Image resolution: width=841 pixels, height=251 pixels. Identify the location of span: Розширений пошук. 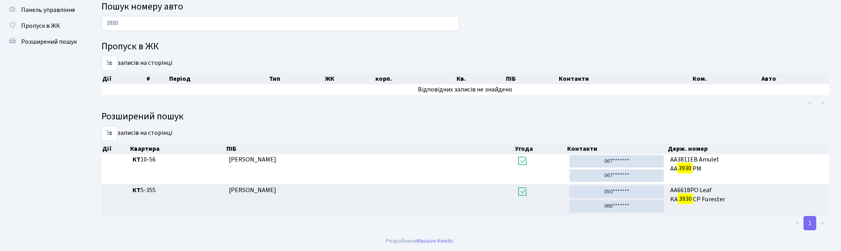
(49, 42).